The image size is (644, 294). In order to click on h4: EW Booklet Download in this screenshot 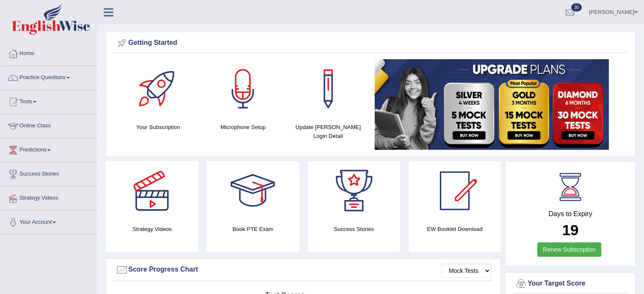, I will do `click(455, 229)`.